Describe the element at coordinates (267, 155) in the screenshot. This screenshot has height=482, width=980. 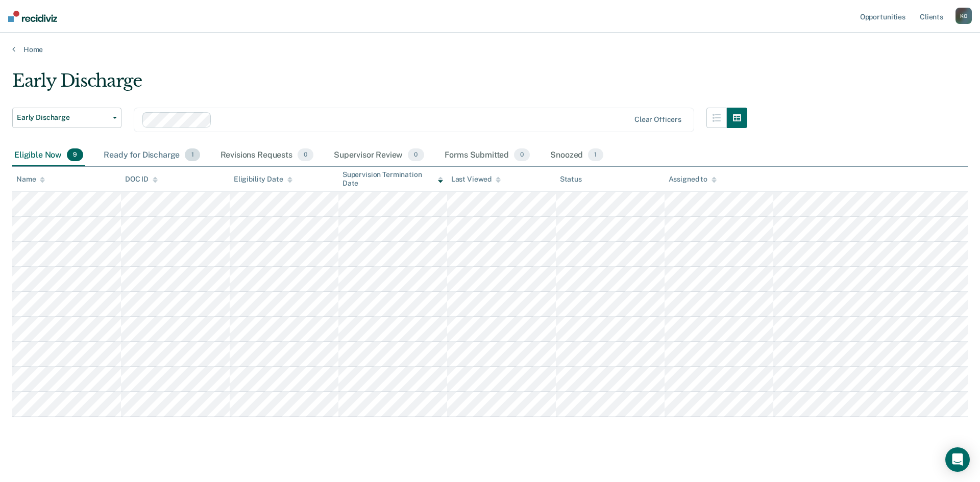
I see `div: Revisions Requests0` at that location.